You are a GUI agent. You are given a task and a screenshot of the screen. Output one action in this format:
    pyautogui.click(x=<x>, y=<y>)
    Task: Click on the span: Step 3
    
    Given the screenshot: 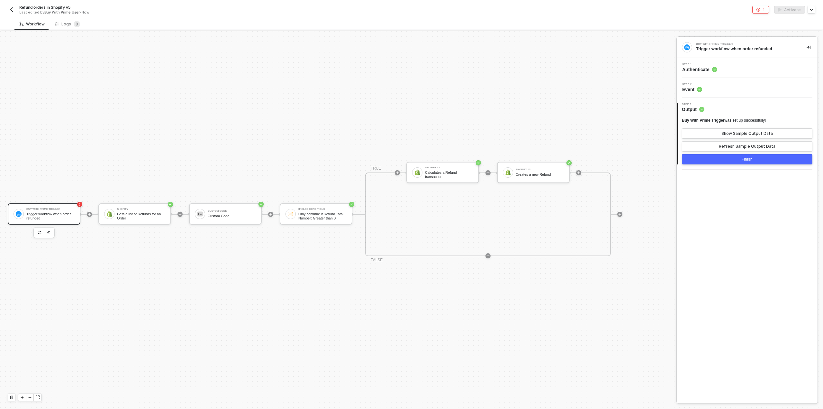 What is the action you would take?
    pyautogui.click(x=693, y=104)
    